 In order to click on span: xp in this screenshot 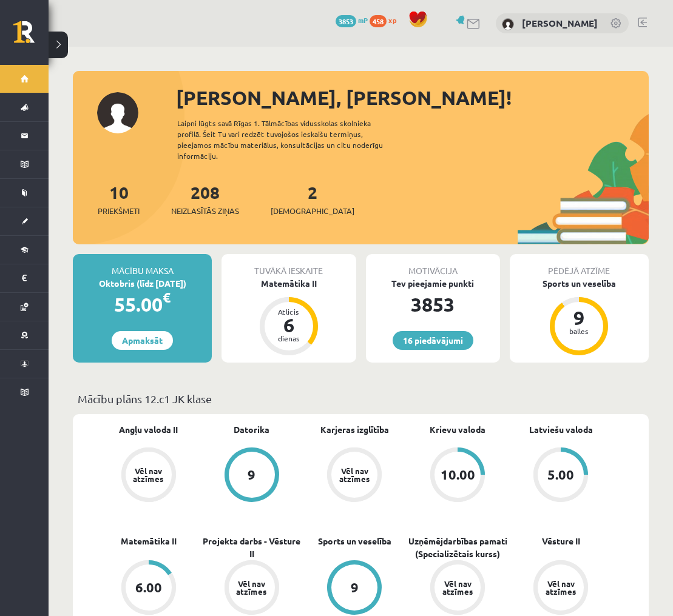, I will do `click(392, 20)`.